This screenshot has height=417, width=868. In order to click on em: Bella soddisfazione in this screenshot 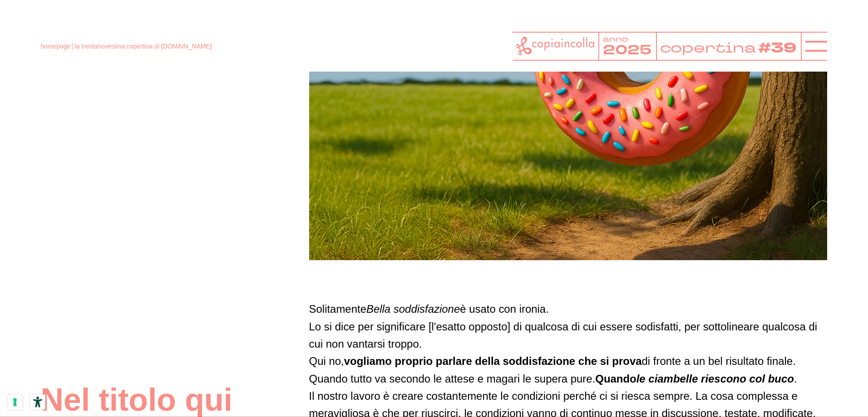, I will do `click(413, 309)`.